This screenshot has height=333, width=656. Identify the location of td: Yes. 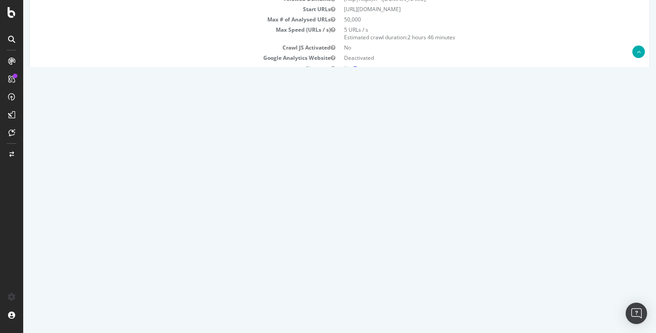
(468, 68).